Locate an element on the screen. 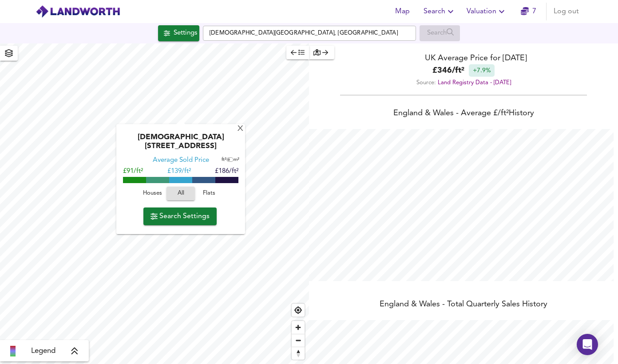 Image resolution: width=618 pixels, height=364 pixels. span: Find my location is located at coordinates (298, 310).